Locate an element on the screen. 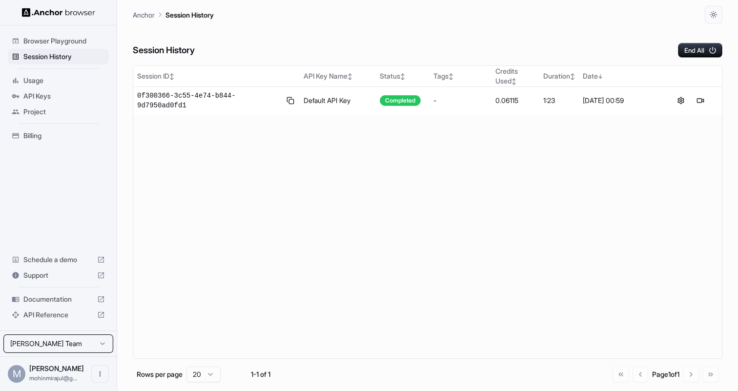 This screenshot has width=738, height=391. div: 0.06115 is located at coordinates (515, 101).